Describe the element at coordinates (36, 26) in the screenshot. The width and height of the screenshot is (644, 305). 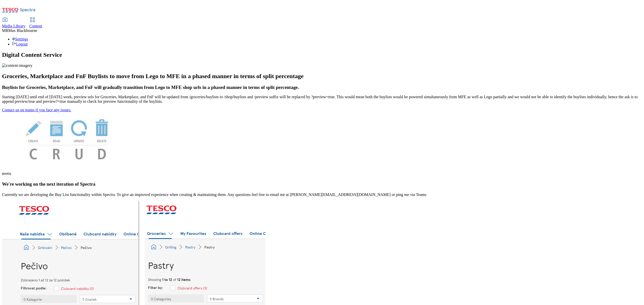
I see `span: Content` at that location.